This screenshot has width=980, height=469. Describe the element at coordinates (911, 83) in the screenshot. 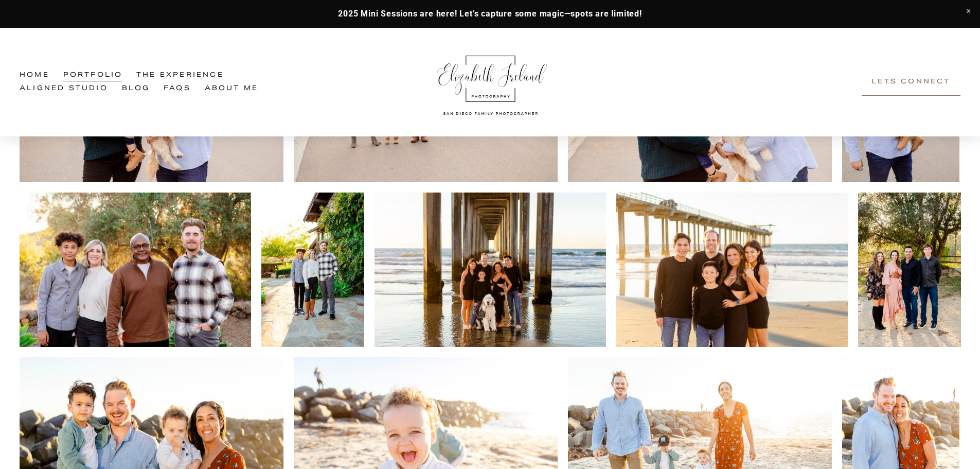

I see `a: Lets Connect` at that location.